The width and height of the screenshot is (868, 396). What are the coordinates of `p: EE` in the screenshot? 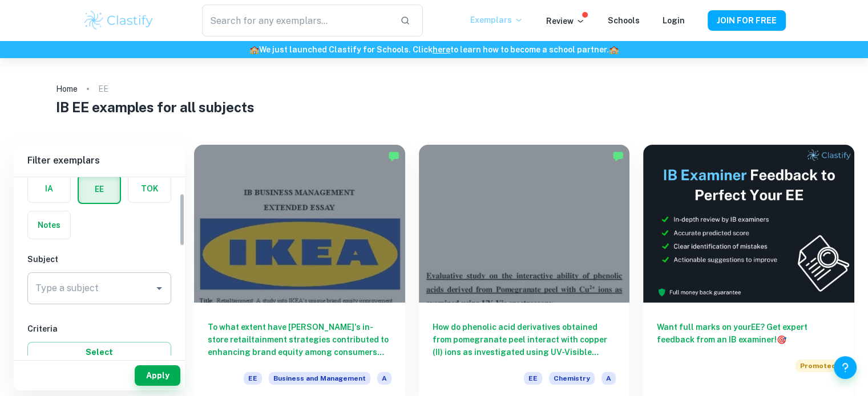 It's located at (103, 89).